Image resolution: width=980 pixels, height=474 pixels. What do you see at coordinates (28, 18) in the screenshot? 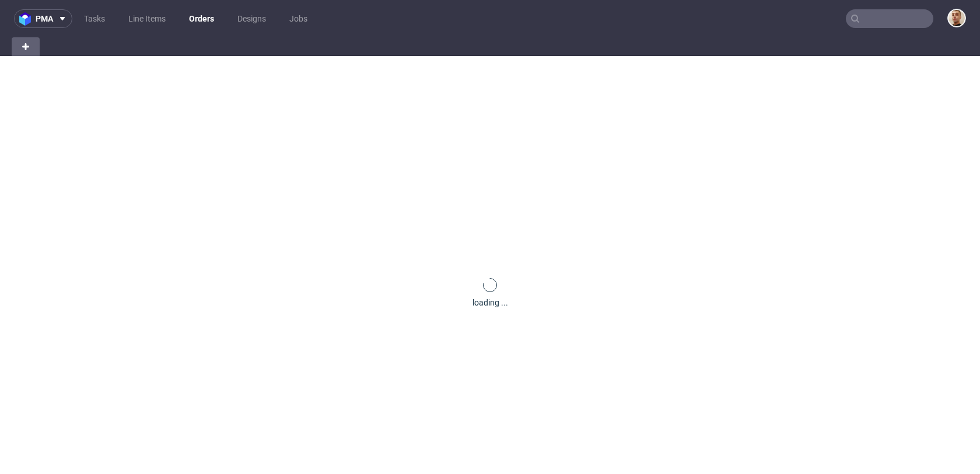
I see `img: logo` at bounding box center [28, 18].